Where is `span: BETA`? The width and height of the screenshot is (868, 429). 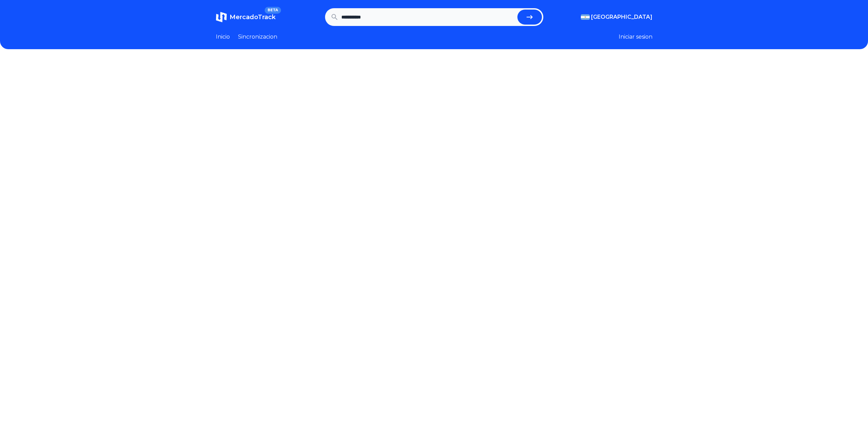 span: BETA is located at coordinates (273, 10).